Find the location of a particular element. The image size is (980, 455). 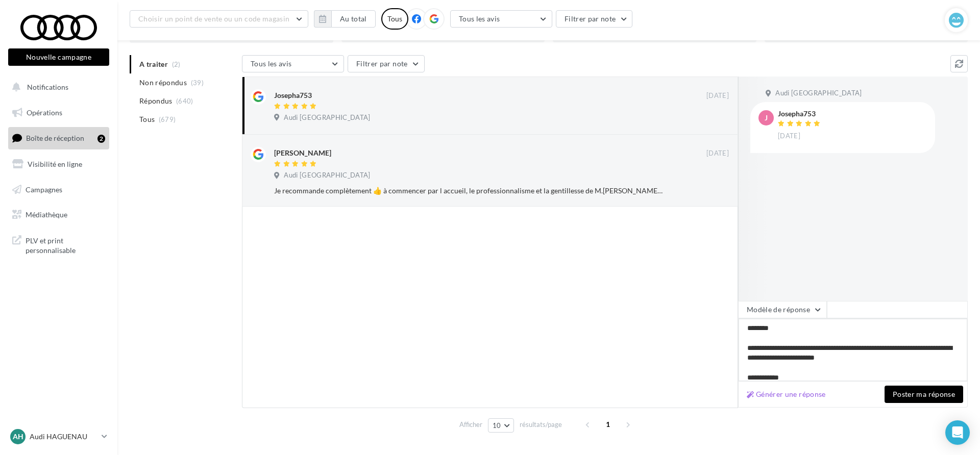

span: (39) is located at coordinates (197, 83).